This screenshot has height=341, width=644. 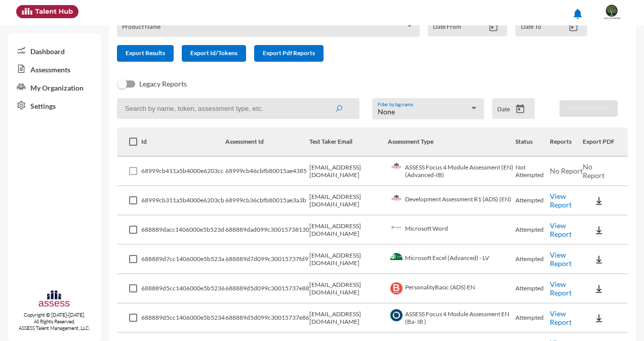 What do you see at coordinates (184, 260) in the screenshot?
I see `td: 688889d7cc1406000e5b523a` at bounding box center [184, 260].